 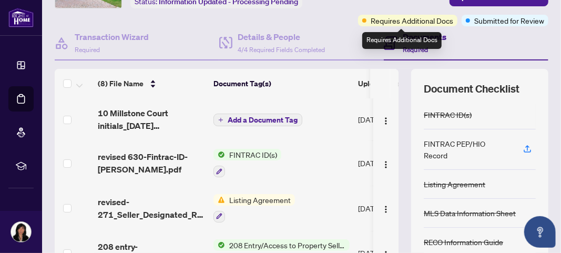 What do you see at coordinates (120, 84) in the screenshot?
I see `span: (8) File Name` at bounding box center [120, 84].